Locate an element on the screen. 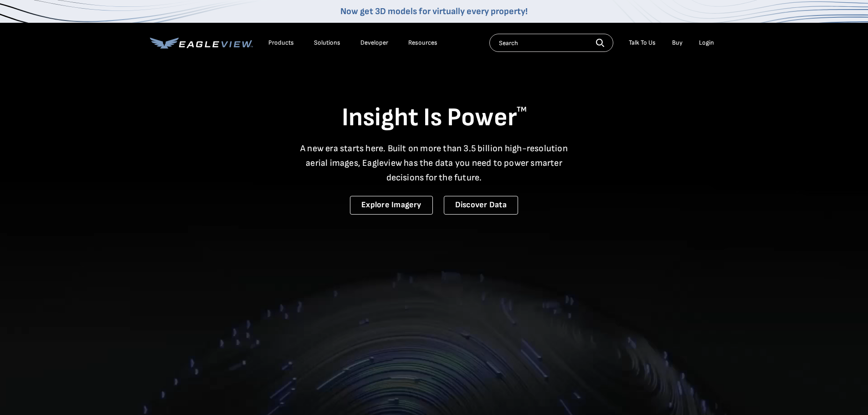 The width and height of the screenshot is (868, 415). sup: TM is located at coordinates (522, 110).